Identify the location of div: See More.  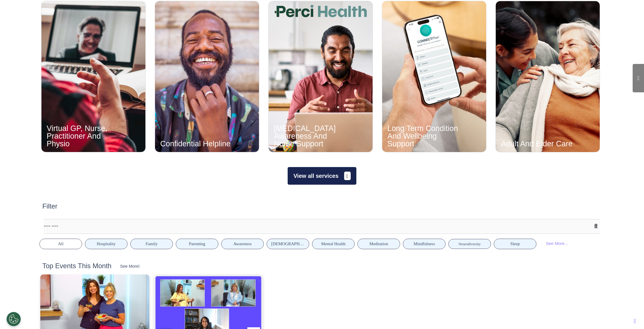
(130, 266).